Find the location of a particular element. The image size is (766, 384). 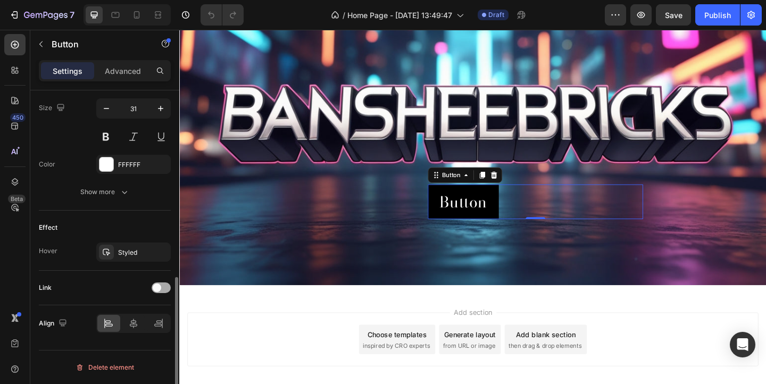

button: Save is located at coordinates (674, 15).